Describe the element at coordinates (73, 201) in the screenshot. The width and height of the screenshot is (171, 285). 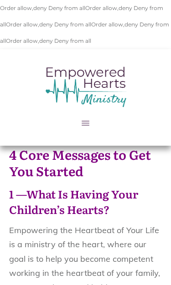
I see `span: 1 —` at that location.